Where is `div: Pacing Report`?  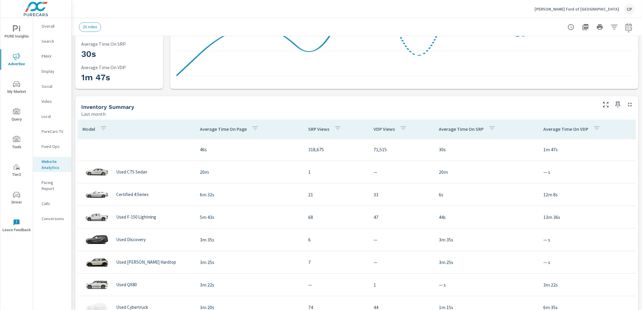
div: Pacing Report is located at coordinates (52, 186).